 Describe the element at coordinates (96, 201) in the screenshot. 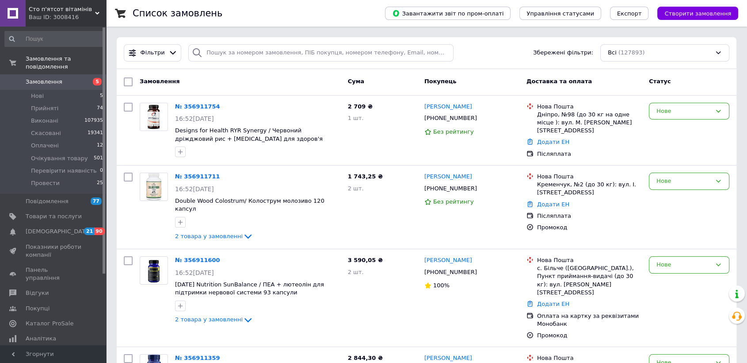

I see `span: 77` at that location.